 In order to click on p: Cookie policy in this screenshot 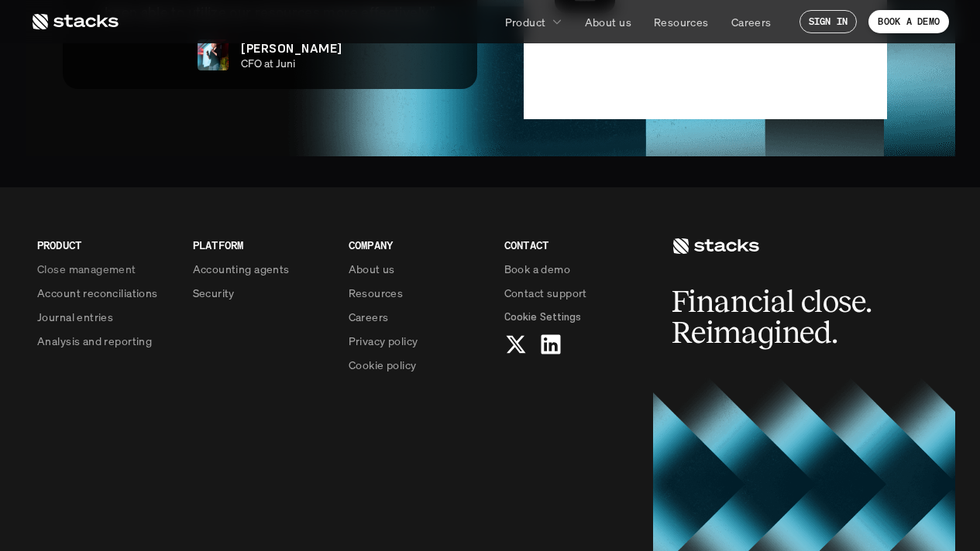, I will do `click(382, 365)`.